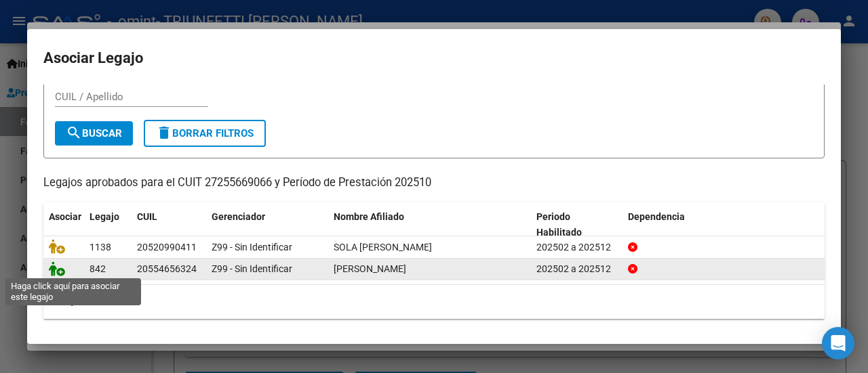  Describe the element at coordinates (559, 224) in the screenshot. I see `span: Periodo Habilitado` at that location.